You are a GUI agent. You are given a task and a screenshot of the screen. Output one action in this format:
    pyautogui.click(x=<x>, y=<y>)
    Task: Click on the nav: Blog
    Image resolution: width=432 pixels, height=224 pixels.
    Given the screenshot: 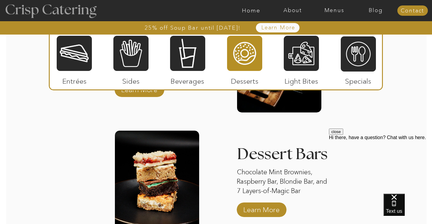 What is the action you would take?
    pyautogui.click(x=376, y=11)
    